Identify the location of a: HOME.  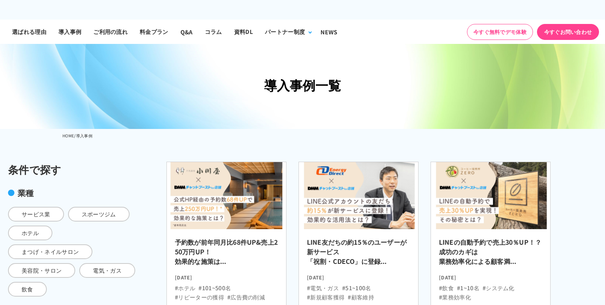
(68, 136).